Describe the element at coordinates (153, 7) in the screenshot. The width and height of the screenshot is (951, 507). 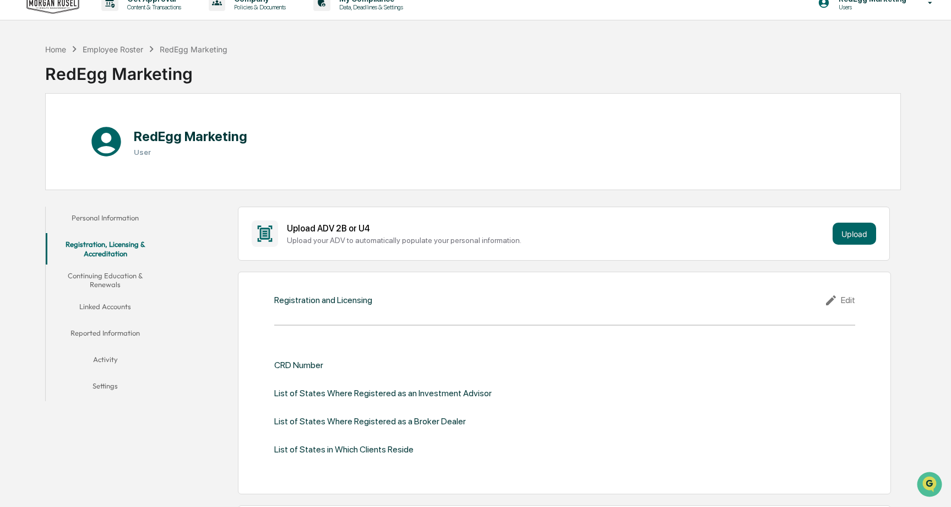
I see `p: Content & Transactions` at that location.